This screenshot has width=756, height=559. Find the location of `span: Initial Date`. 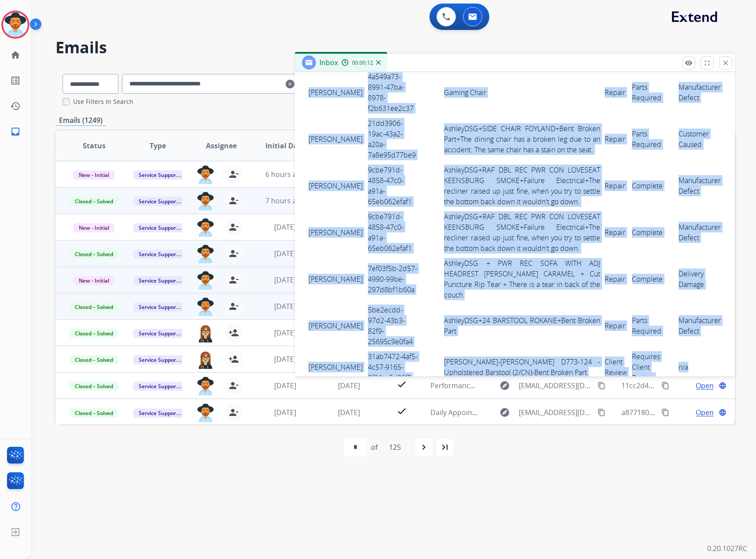

span: Initial Date is located at coordinates (285, 146).